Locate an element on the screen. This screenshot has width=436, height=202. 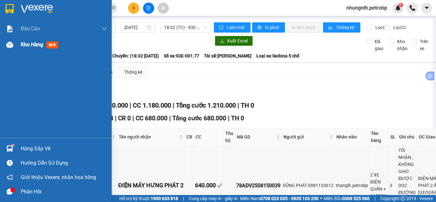
span: CR 30.000 is located at coordinates (113, 105).